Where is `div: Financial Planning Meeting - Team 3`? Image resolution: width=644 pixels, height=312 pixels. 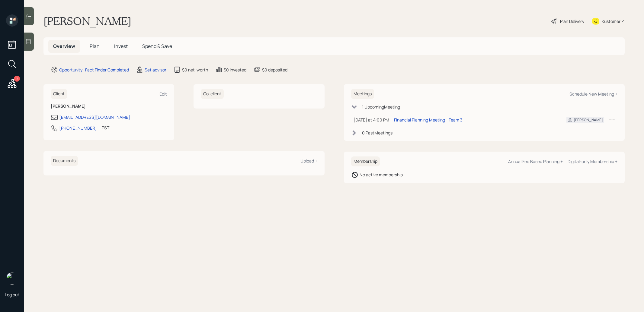 div: Financial Planning Meeting - Team 3 is located at coordinates (428, 120).